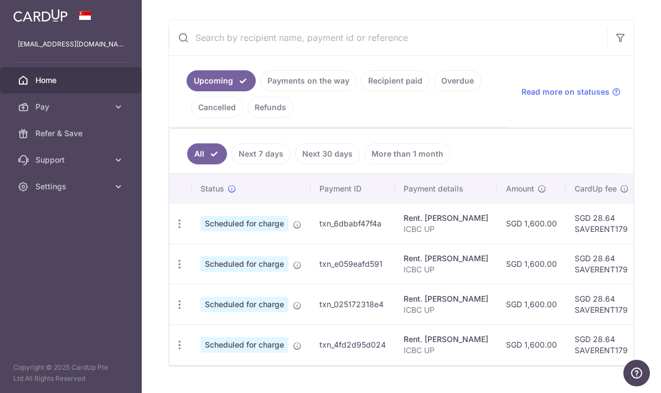 The height and width of the screenshot is (393, 661). Describe the element at coordinates (327, 154) in the screenshot. I see `a: Next 30 days` at that location.